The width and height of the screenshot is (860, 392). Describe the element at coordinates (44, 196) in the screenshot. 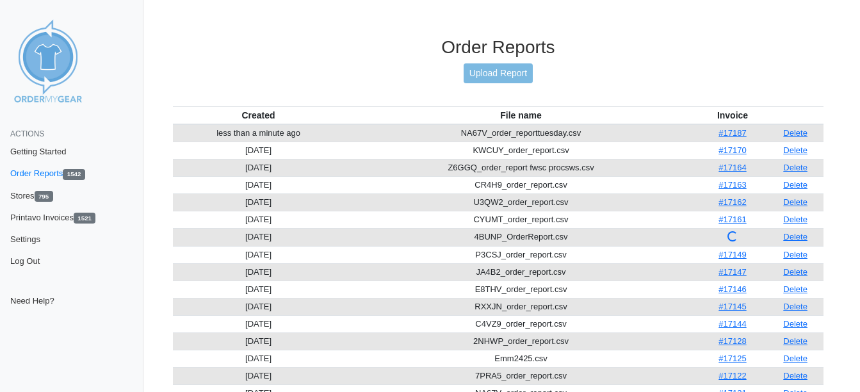

I see `span: 795` at that location.